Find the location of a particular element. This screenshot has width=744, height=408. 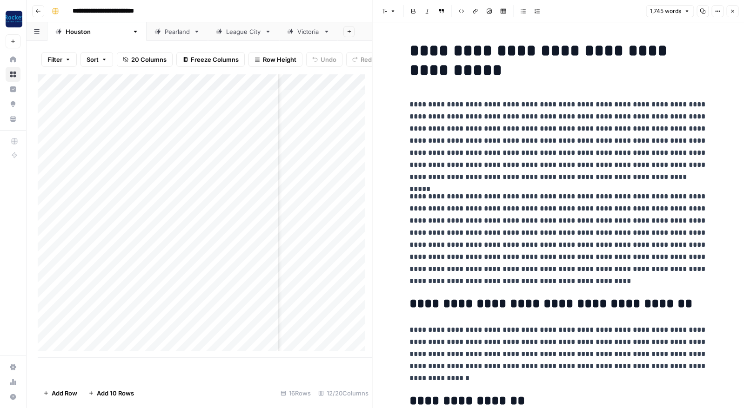

button: Sort is located at coordinates (97, 60).